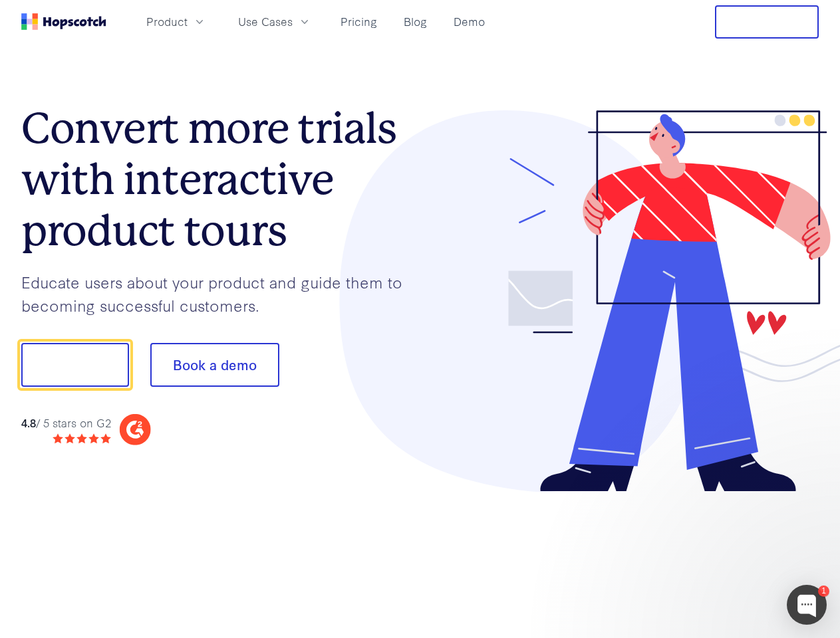 The height and width of the screenshot is (638, 840). What do you see at coordinates (766, 22) in the screenshot?
I see `button: Free Trial` at bounding box center [766, 22].